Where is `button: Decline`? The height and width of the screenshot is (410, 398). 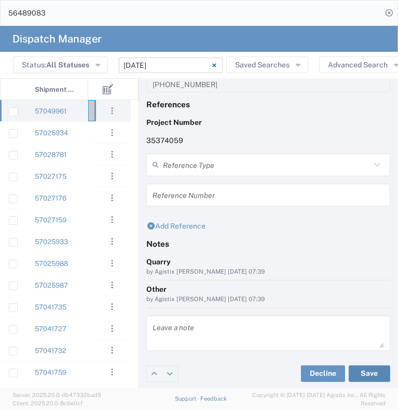
button: Decline is located at coordinates (323, 374).